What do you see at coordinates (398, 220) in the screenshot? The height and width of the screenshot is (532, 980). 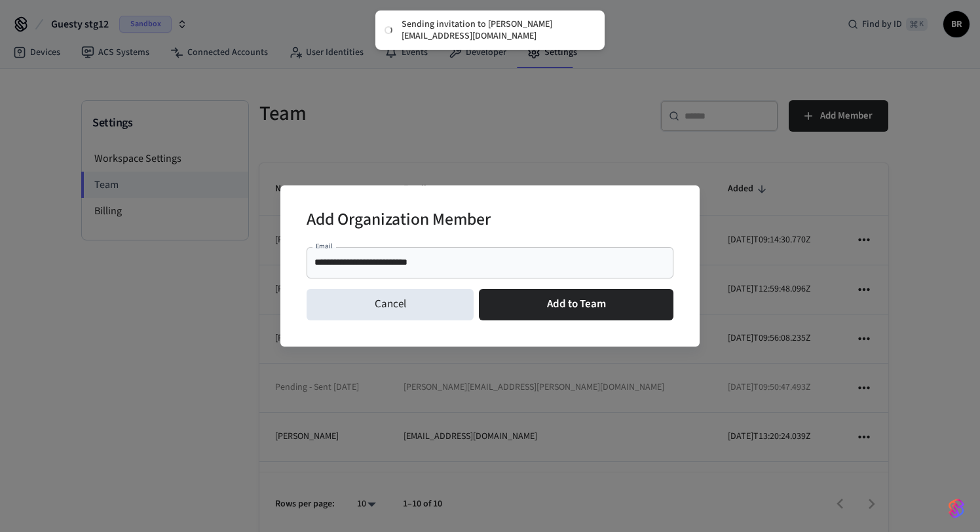 I see `h2: Add Organization Member` at bounding box center [398, 220].